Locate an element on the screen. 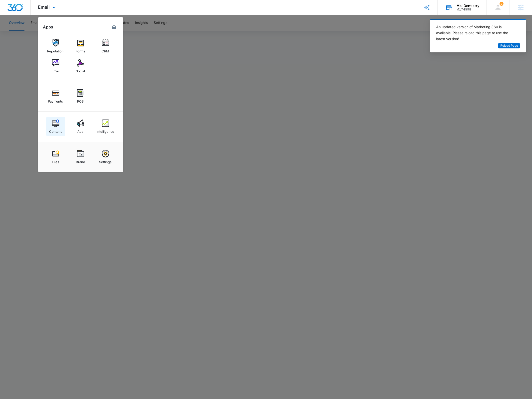 The width and height of the screenshot is (532, 399). div: POS is located at coordinates (81, 100).